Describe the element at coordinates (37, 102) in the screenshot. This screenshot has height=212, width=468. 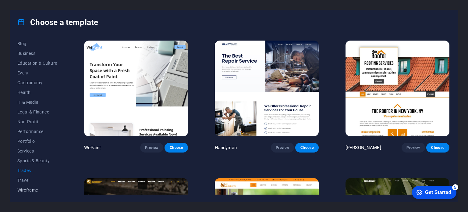
I see `span: IT & Media` at that location.